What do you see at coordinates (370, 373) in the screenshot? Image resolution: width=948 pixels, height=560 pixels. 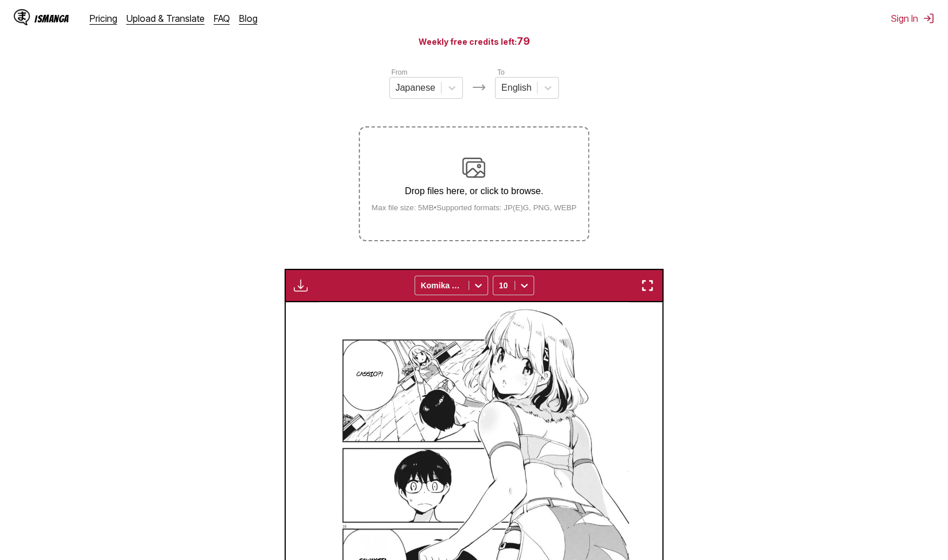 I see `p: Cassio?!` at bounding box center [370, 373].